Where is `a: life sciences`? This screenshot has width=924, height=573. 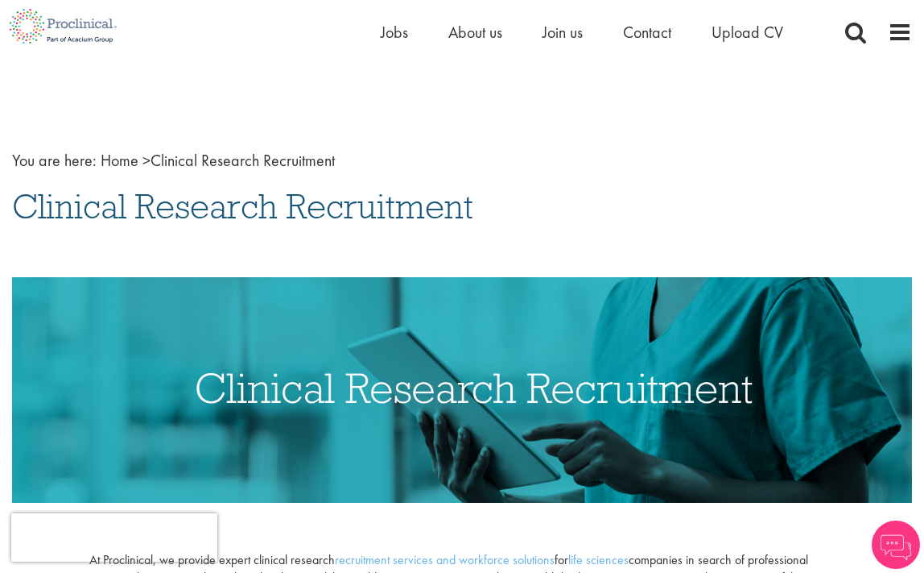 a: life sciences is located at coordinates (598, 559).